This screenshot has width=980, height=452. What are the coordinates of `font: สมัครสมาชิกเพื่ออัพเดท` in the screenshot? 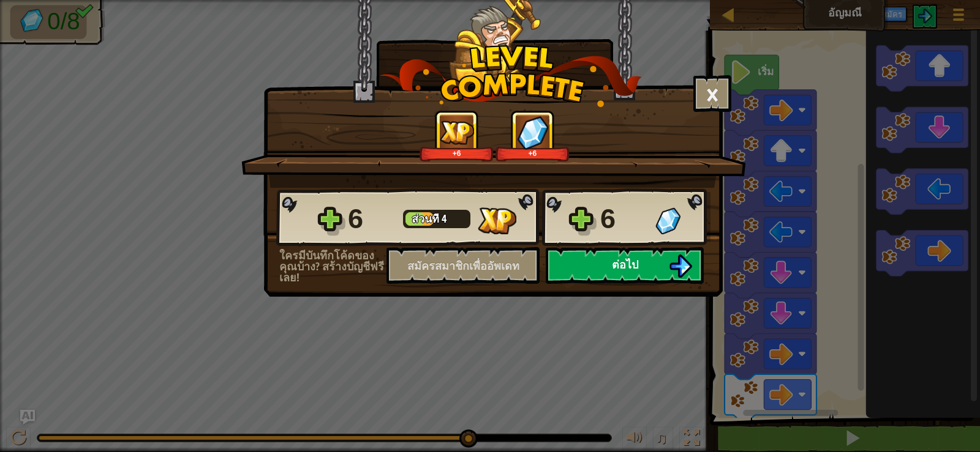 It's located at (463, 266).